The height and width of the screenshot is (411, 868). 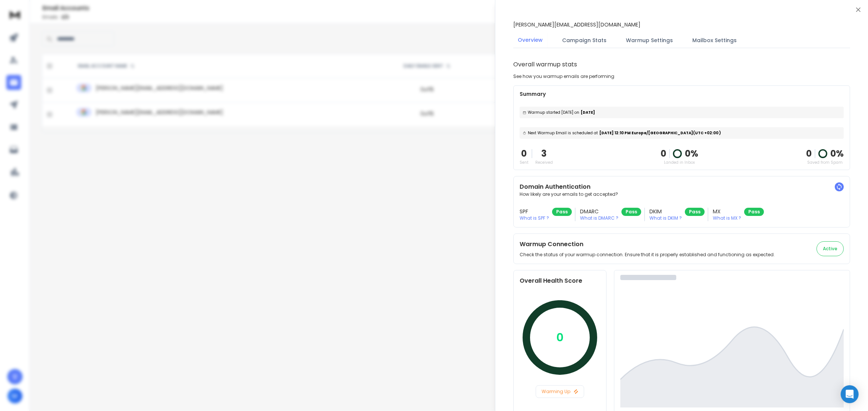 What do you see at coordinates (599, 218) in the screenshot?
I see `p: What is DMARC ?` at bounding box center [599, 218].